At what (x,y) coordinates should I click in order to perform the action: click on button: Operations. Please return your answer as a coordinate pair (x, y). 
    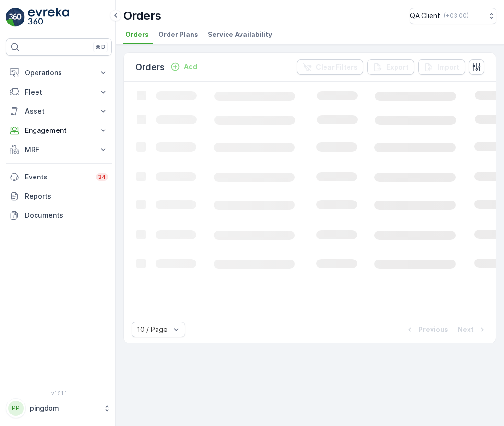
    Looking at the image, I should click on (59, 73).